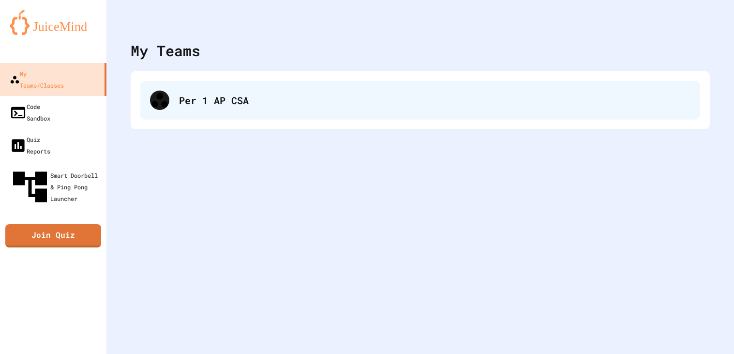  What do you see at coordinates (165, 50) in the screenshot?
I see `div: My Teams` at bounding box center [165, 50].